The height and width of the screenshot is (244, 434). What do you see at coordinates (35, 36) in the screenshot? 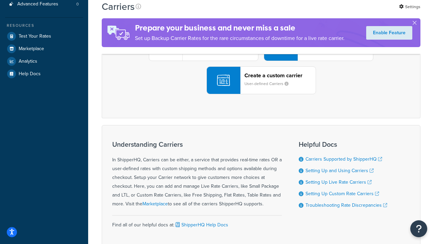
I see `span: Test Your Rates` at bounding box center [35, 36].